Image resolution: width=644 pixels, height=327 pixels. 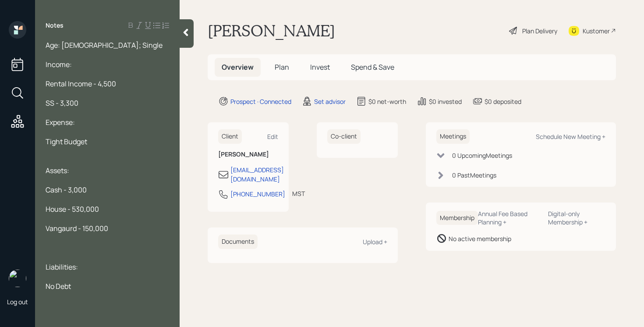 What do you see at coordinates (58, 286) in the screenshot?
I see `span: No Debt` at bounding box center [58, 286].